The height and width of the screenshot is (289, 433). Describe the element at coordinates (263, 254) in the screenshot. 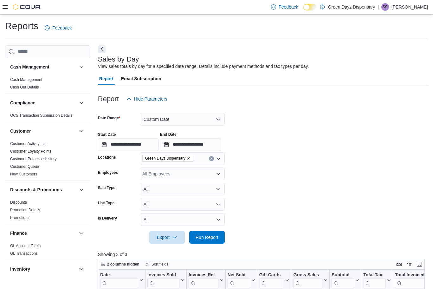

I see `p: Showing 3 of 3` at that location.